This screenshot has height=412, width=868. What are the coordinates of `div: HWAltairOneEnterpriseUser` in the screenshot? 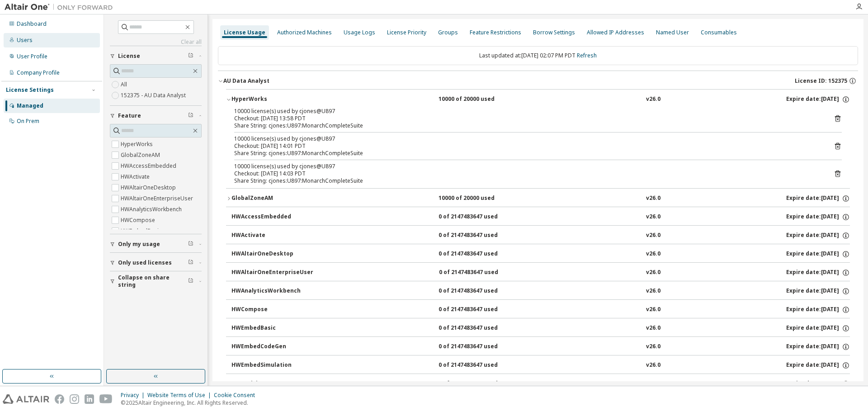 It's located at (272, 273).